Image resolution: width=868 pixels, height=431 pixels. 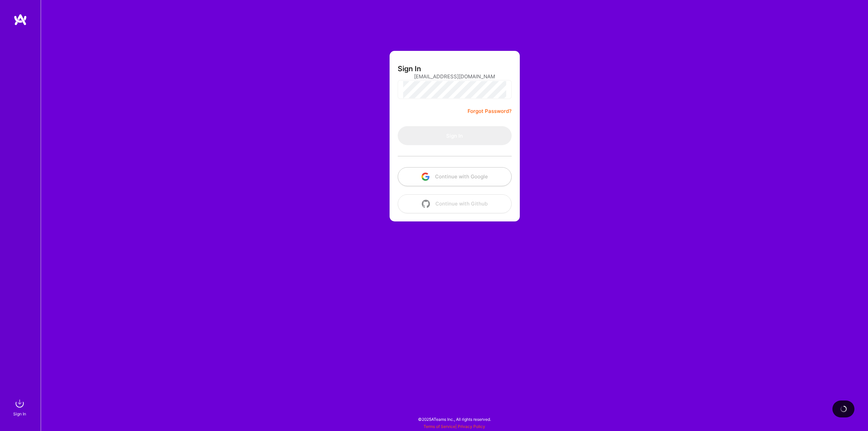 I want to click on button: Sign In, so click(x=455, y=136).